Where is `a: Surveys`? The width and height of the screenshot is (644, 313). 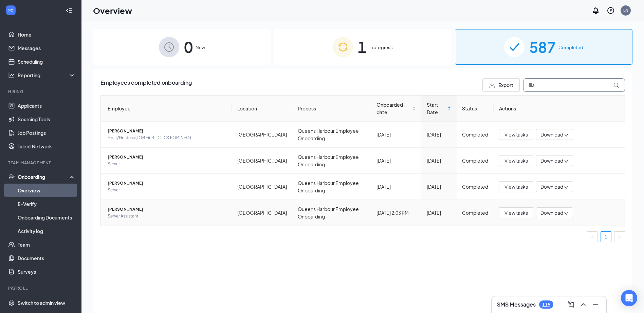 a: Surveys is located at coordinates (47, 272).